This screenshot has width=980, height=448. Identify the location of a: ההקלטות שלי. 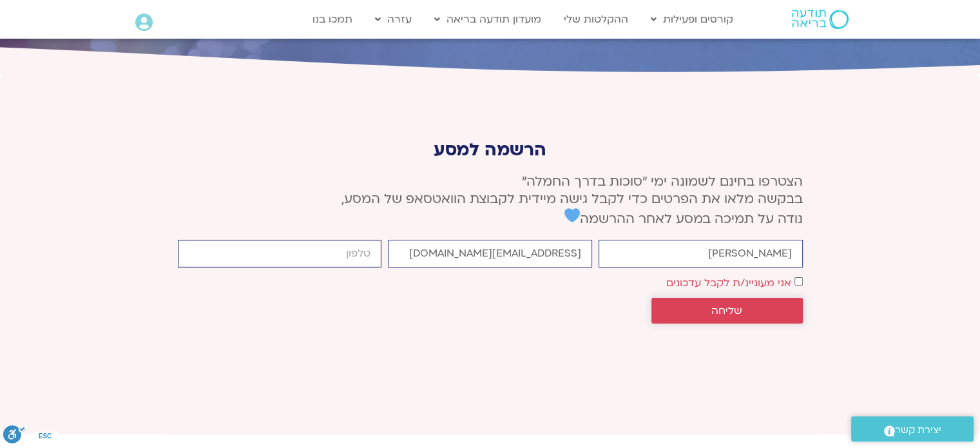
(596, 20).